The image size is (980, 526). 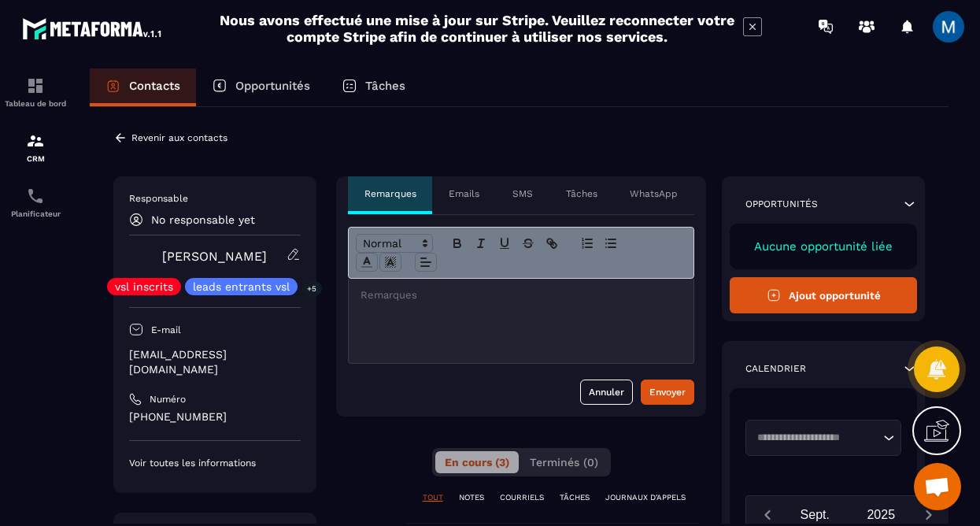 I want to click on a: Contacts, so click(x=142, y=87).